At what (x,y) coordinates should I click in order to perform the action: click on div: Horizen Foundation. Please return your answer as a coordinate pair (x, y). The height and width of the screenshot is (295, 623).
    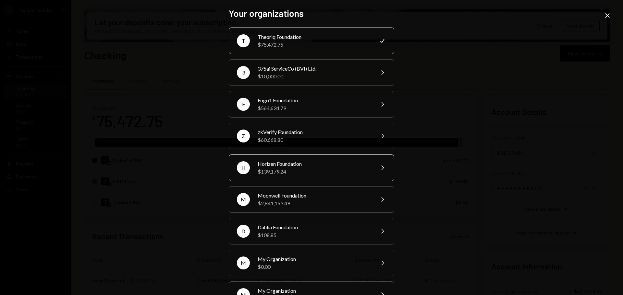
    Looking at the image, I should click on (314, 164).